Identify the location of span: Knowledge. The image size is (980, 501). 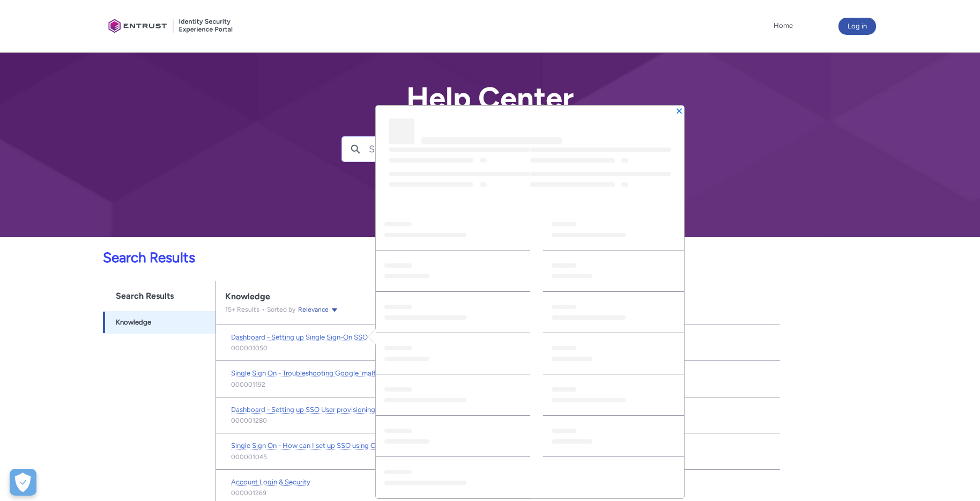
(133, 322).